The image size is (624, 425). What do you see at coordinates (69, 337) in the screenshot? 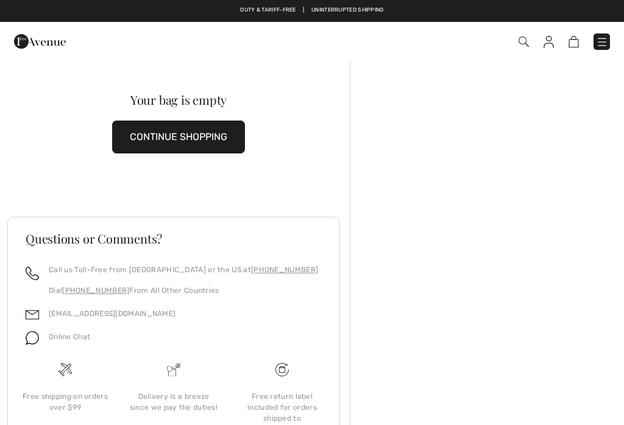
I see `span: Online Chat` at bounding box center [69, 337].